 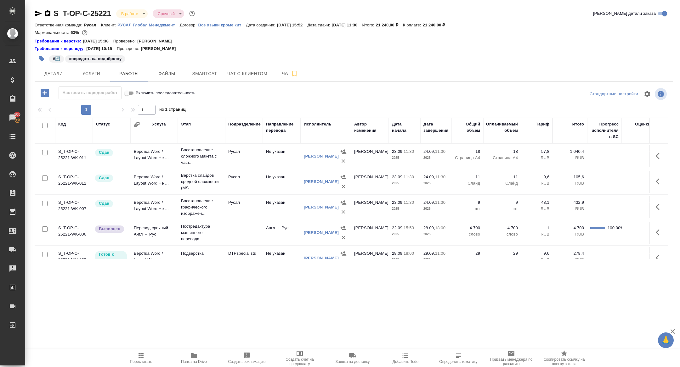 What do you see at coordinates (397, 202) in the screenshot?
I see `p: 23.09,` at bounding box center [397, 202].